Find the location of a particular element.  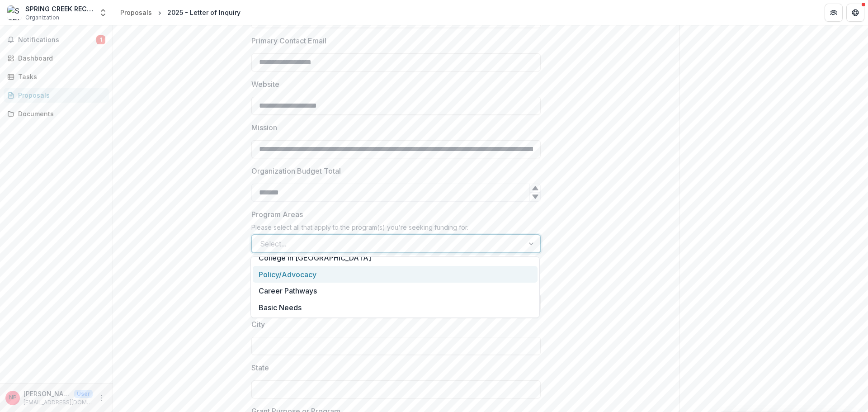

button: Get Help is located at coordinates (855, 13).